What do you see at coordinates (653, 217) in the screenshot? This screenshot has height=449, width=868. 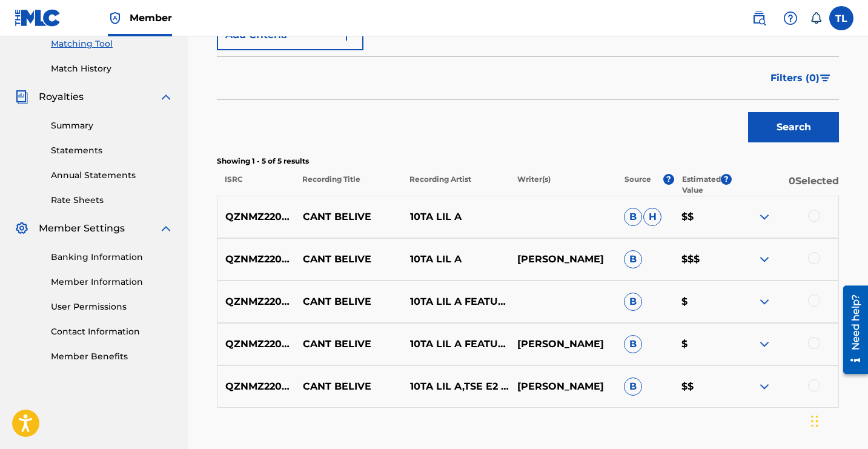 I see `span: H` at bounding box center [653, 217].